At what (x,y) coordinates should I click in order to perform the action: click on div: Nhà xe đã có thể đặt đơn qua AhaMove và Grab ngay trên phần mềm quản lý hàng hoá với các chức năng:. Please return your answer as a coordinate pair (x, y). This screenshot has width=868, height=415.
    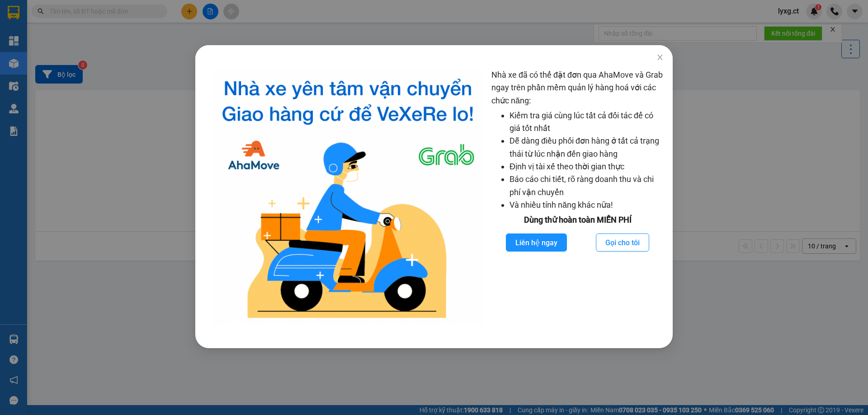
    Looking at the image, I should click on (577, 197).